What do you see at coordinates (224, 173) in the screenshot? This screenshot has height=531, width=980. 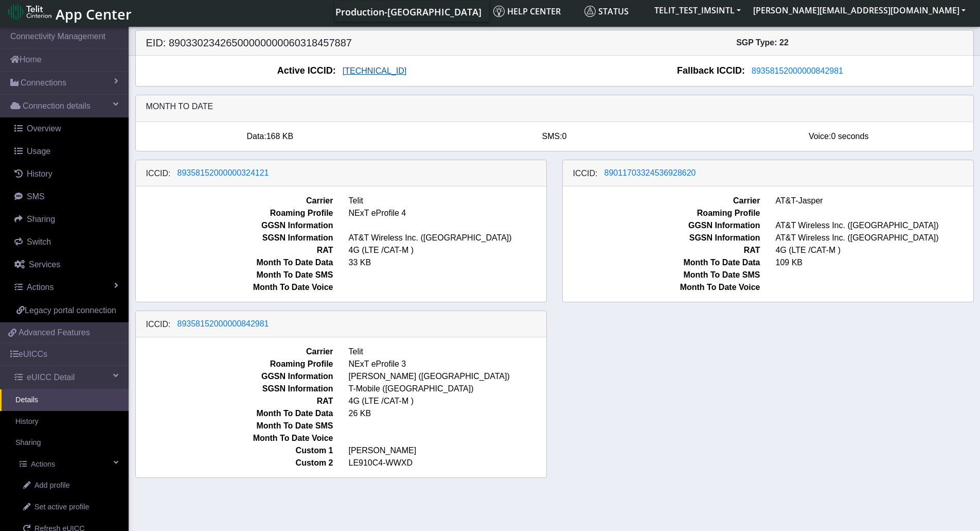 I see `button: 89358152000000324121` at bounding box center [224, 173].